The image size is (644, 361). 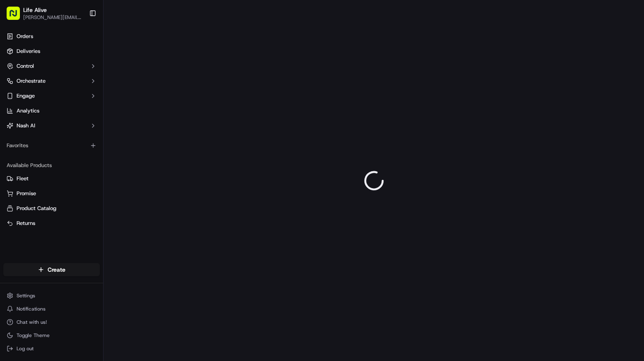 I want to click on span: Deliveries, so click(x=28, y=51).